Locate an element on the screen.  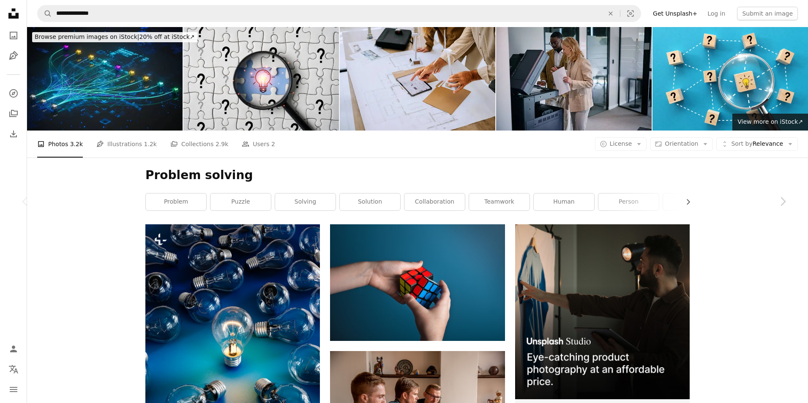
span: 2.9k is located at coordinates (222, 144).